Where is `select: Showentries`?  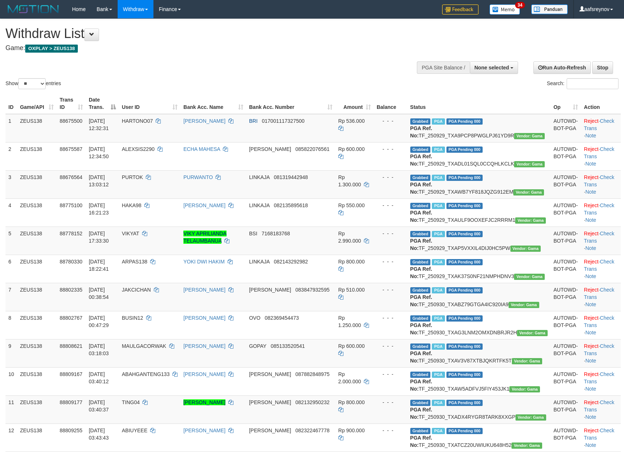 select: Showentries is located at coordinates (32, 84).